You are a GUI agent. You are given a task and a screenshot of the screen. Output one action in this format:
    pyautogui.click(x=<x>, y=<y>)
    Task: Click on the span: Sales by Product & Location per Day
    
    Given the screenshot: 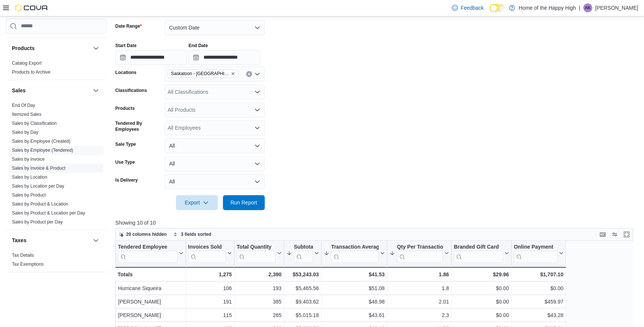 What is the action you would take?
    pyautogui.click(x=48, y=213)
    